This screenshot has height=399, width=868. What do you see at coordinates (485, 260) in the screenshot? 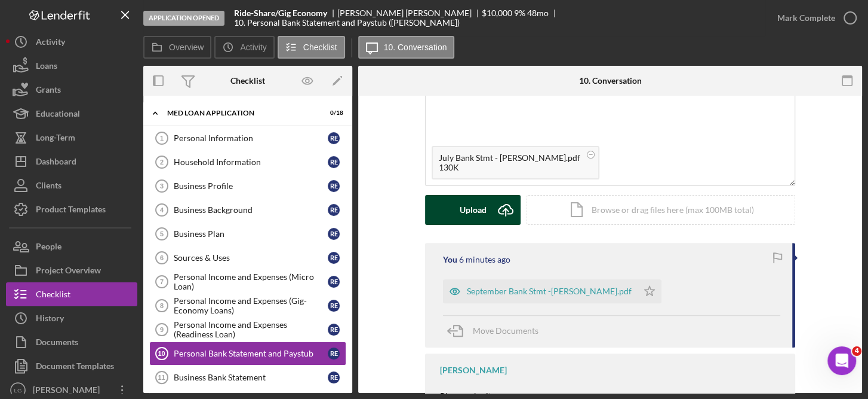
I see `time: 2025-09-20 11:16` at bounding box center [485, 260].